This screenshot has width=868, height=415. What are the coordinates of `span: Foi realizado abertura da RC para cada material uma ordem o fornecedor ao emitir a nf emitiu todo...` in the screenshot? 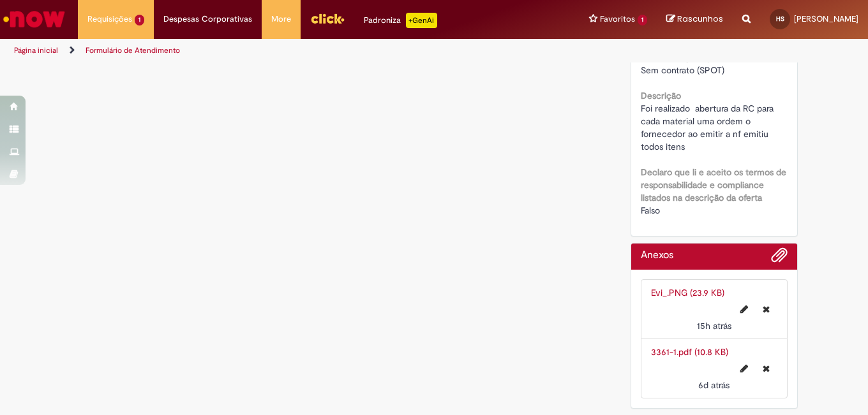 It's located at (708, 128).